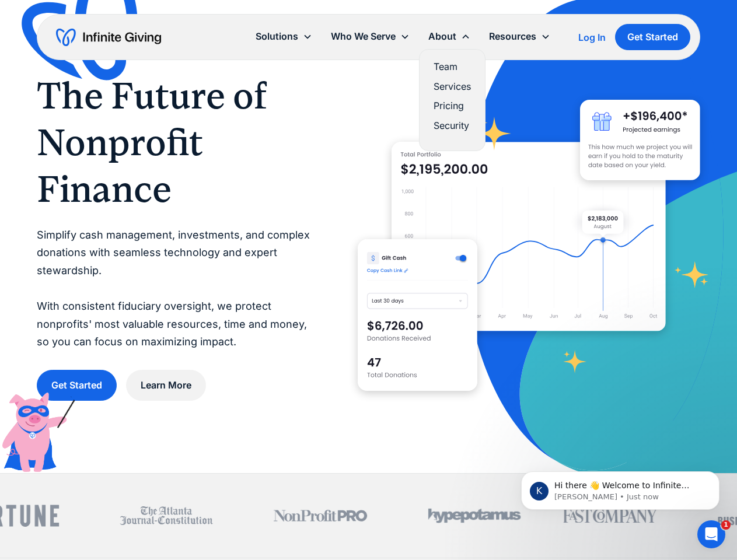 The height and width of the screenshot is (560, 737). Describe the element at coordinates (174, 289) in the screenshot. I see `p: Simplify cash management, investments, and complex donations with seamless technology and expert ...` at that location.